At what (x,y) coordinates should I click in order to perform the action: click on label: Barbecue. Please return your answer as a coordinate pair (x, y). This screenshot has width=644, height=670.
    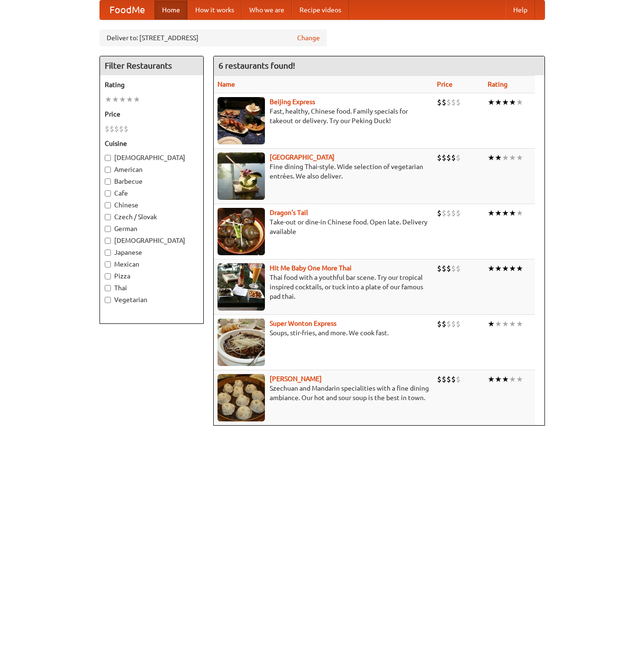
    Looking at the image, I should click on (151, 182).